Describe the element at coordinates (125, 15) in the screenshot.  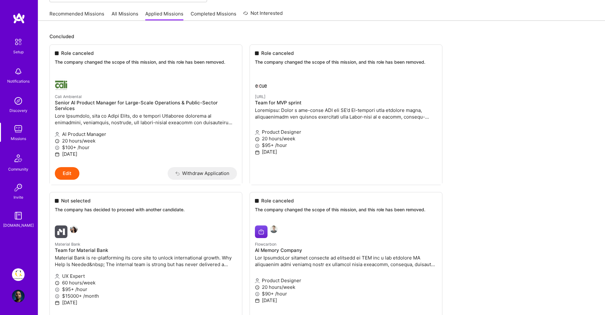
I see `a: All Missions` at that location.